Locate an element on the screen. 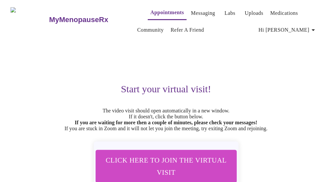  h3: Start your virtual visit! is located at coordinates (166, 89).